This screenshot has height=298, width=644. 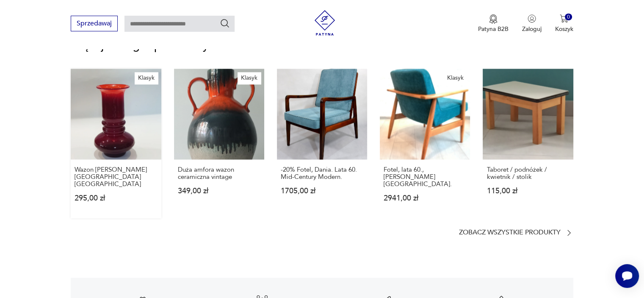 What do you see at coordinates (115, 198) in the screenshot?
I see `p: 295,00 zł` at bounding box center [115, 198].